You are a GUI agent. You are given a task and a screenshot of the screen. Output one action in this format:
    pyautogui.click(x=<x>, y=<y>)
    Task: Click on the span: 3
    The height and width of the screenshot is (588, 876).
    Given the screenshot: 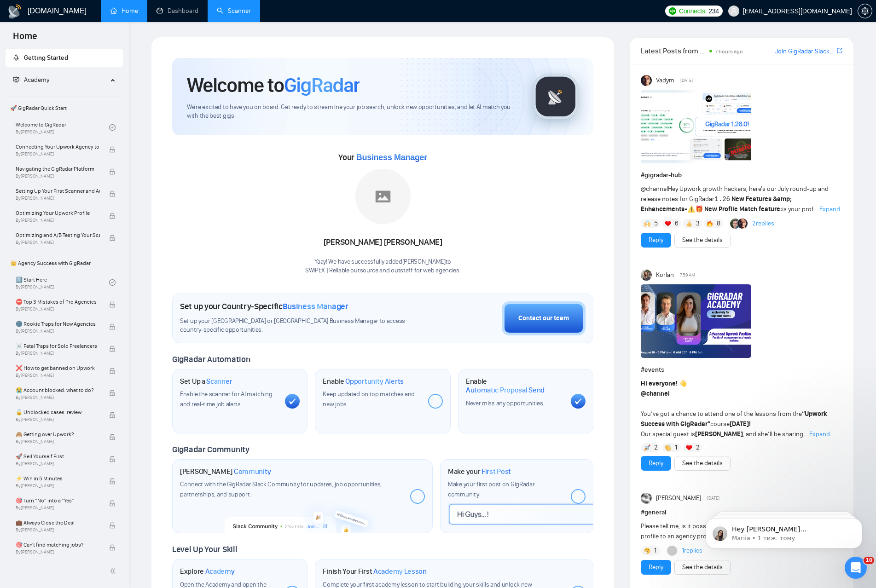 What is the action you would take?
    pyautogui.click(x=698, y=224)
    